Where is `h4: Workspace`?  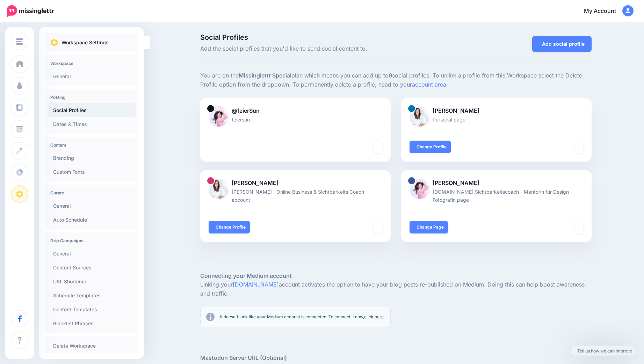
h4: Workspace is located at coordinates (92, 63).